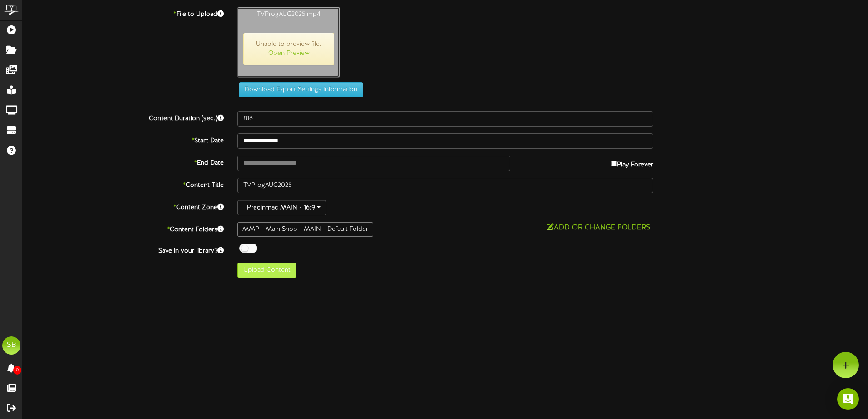 This screenshot has height=419, width=868. I want to click on button: Precinmac MAIN - 16:9, so click(282, 208).